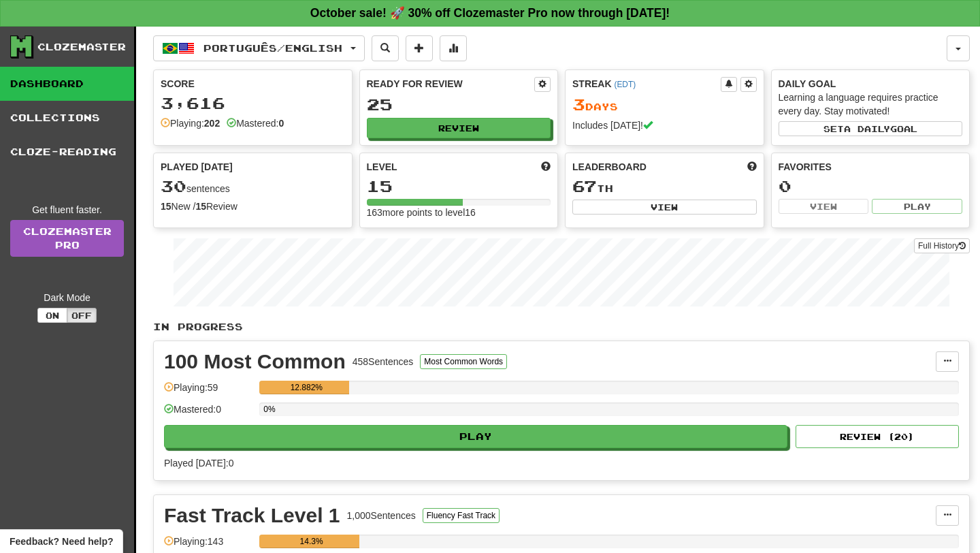 This screenshot has height=553, width=980. What do you see at coordinates (664, 187) in the screenshot?
I see `div: th` at bounding box center [664, 187].